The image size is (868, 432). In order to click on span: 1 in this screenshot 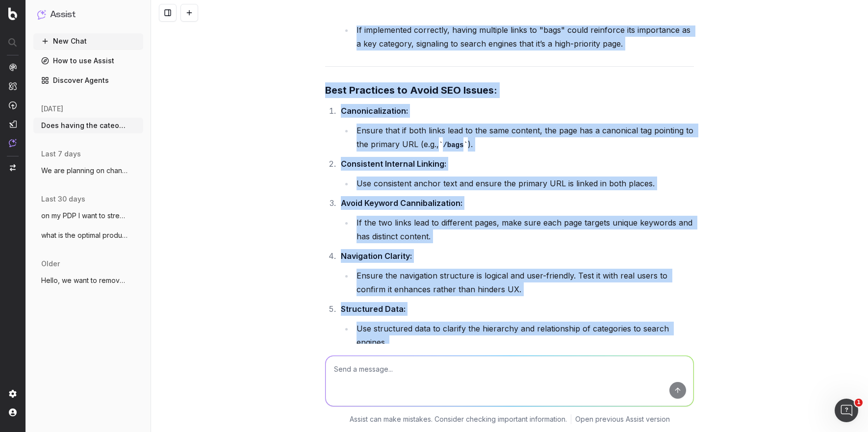, I will do `click(859, 402)`.